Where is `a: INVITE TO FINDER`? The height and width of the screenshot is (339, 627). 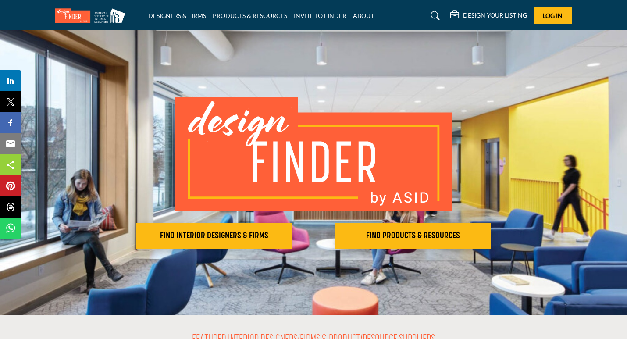
a: INVITE TO FINDER is located at coordinates (320, 15).